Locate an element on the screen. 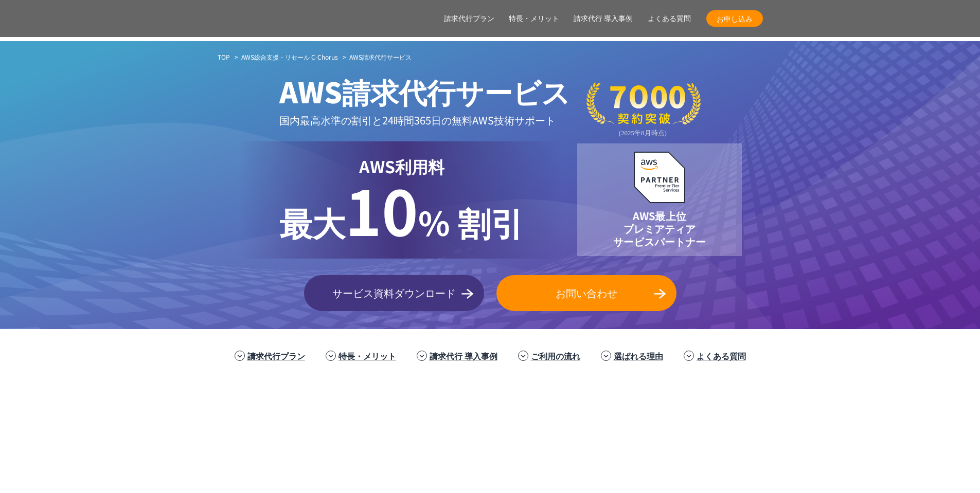 The image size is (980, 493). img: エアトリ is located at coordinates (434, 410).